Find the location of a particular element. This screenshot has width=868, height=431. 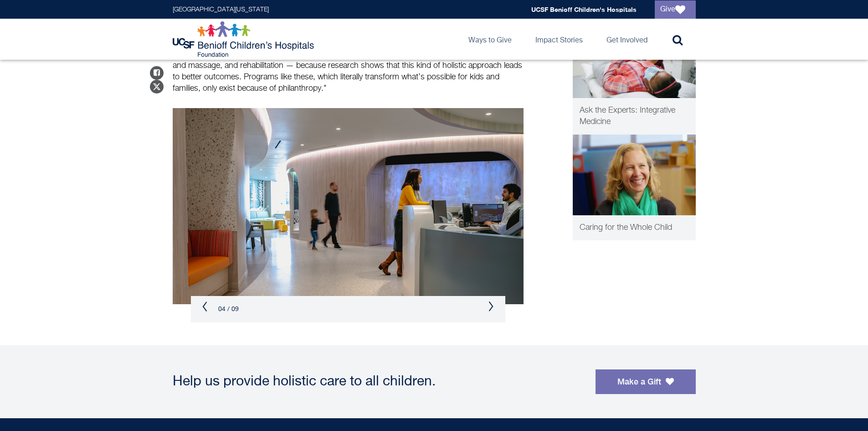

a: Get Involved is located at coordinates (627, 39).